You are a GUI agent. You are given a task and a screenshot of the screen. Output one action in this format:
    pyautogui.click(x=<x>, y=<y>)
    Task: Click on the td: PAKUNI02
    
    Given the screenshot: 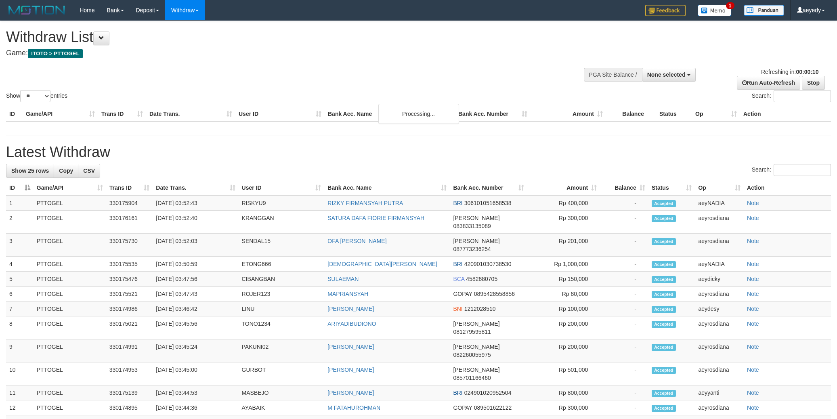 What is the action you would take?
    pyautogui.click(x=282, y=351)
    